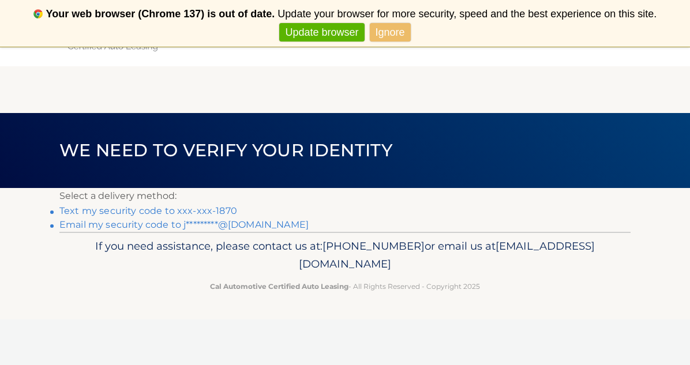 This screenshot has height=365, width=690. I want to click on p: - All Rights Reserved - Copyright 2025, so click(345, 286).